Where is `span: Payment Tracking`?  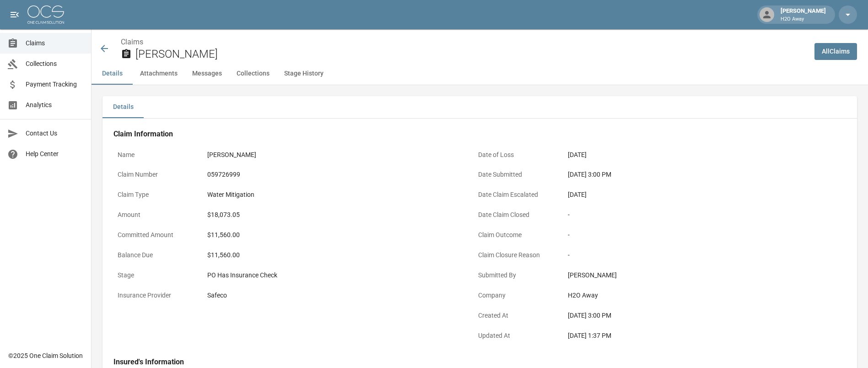 span: Payment Tracking is located at coordinates (55, 84).